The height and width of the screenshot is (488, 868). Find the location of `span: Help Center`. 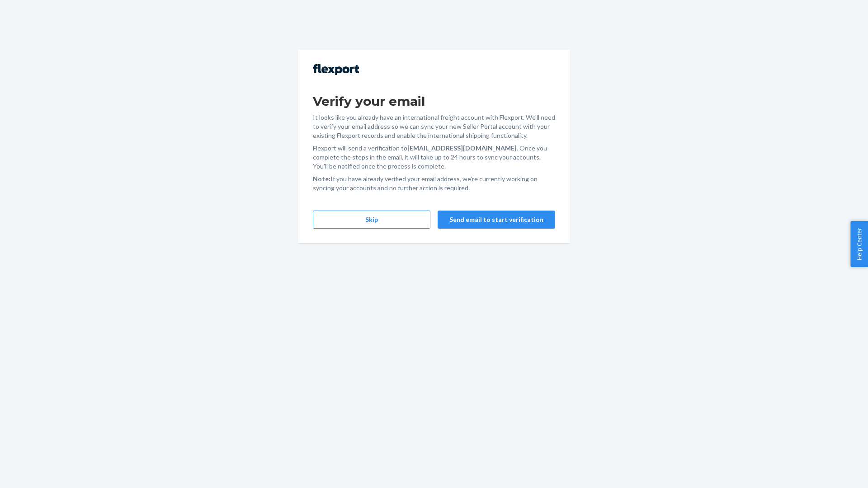

span: Help Center is located at coordinates (859, 244).